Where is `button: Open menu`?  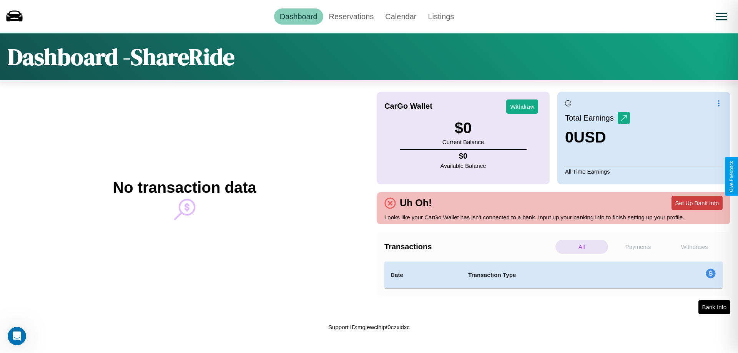
button: Open menu is located at coordinates (722, 17).